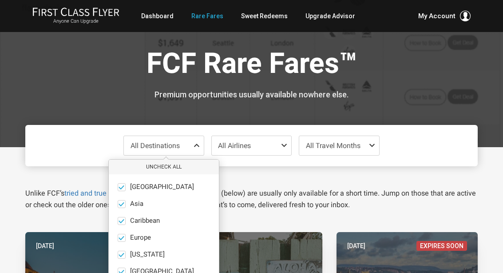  I want to click on span: All Travel Months, so click(333, 145).